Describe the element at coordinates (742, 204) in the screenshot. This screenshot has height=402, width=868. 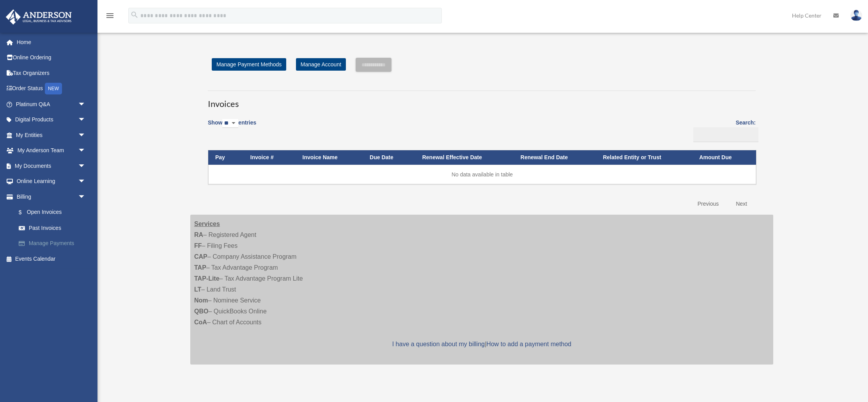
I see `a: Next` at that location.